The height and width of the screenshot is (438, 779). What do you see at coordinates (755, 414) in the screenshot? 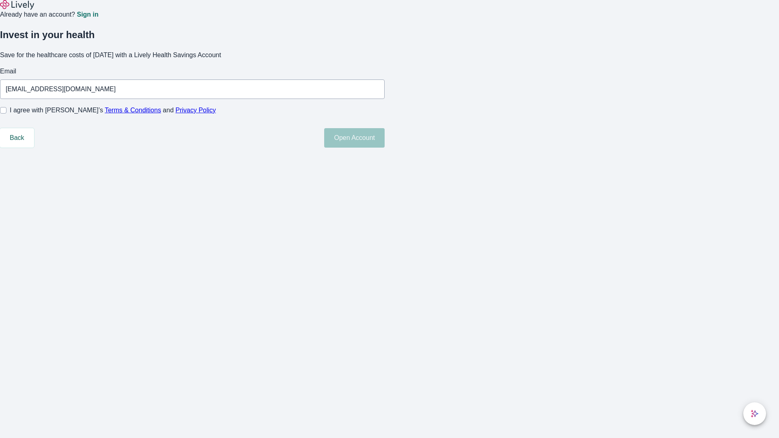
I see `svg: Lively AI Assistant` at bounding box center [755, 414].